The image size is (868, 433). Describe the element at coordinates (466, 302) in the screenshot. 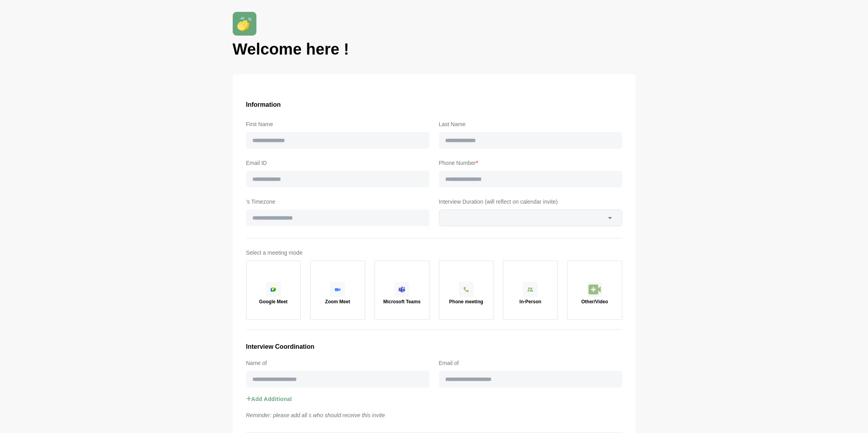

I see `p: Phone meeting` at that location.